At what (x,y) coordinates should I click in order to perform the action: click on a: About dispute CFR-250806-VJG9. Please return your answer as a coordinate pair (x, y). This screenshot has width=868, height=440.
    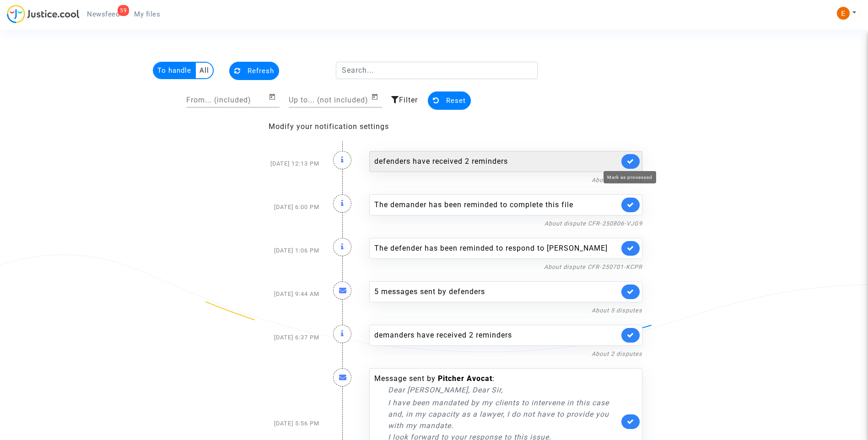
    Looking at the image, I should click on (594, 223).